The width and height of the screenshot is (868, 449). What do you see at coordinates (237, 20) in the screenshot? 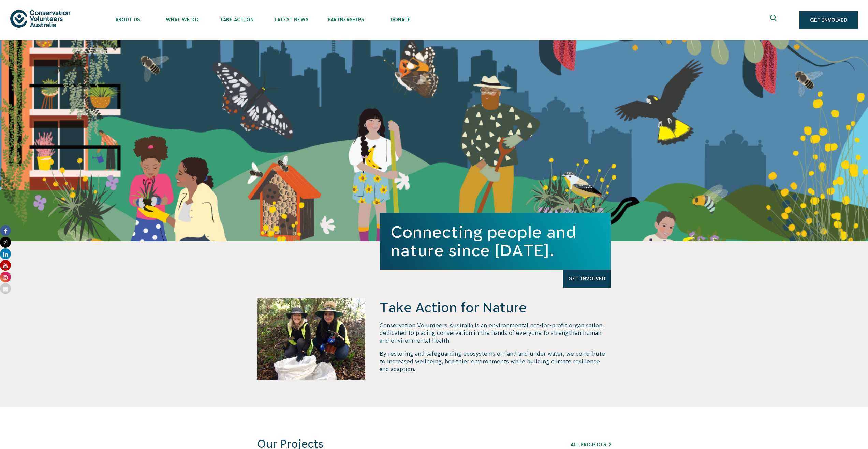
I see `span: Take Action` at bounding box center [237, 20].